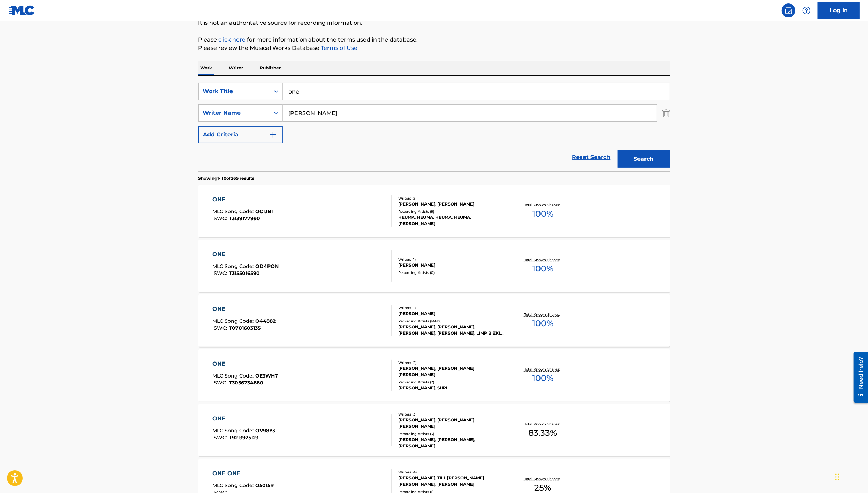 The height and width of the screenshot is (493, 868). Describe the element at coordinates (806, 10) in the screenshot. I see `div: Help` at that location.